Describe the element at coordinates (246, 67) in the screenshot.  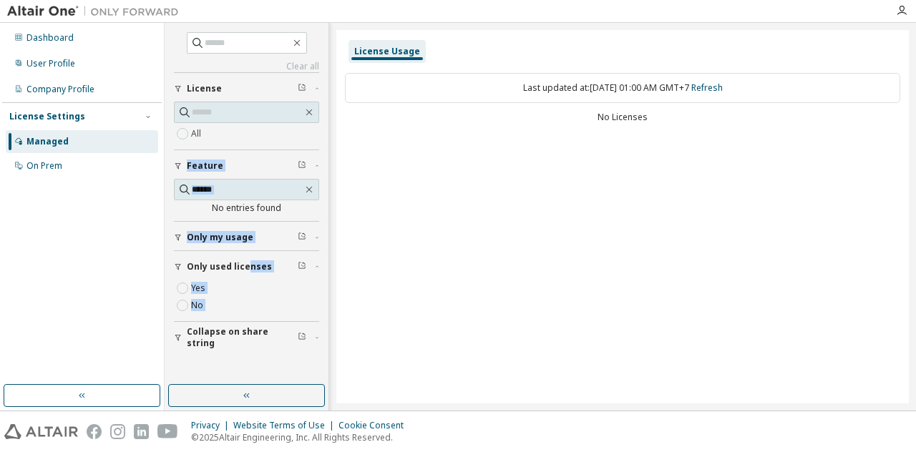
I see `a: Clear all` at that location.